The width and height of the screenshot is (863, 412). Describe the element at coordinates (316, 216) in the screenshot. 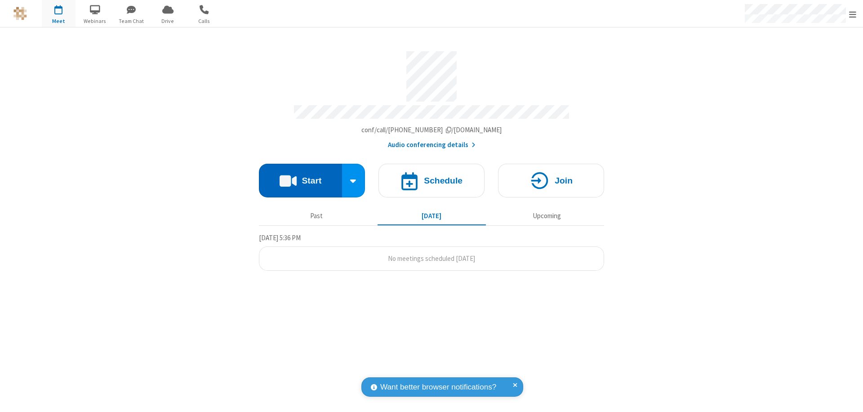

I see `button: Past` at that location.